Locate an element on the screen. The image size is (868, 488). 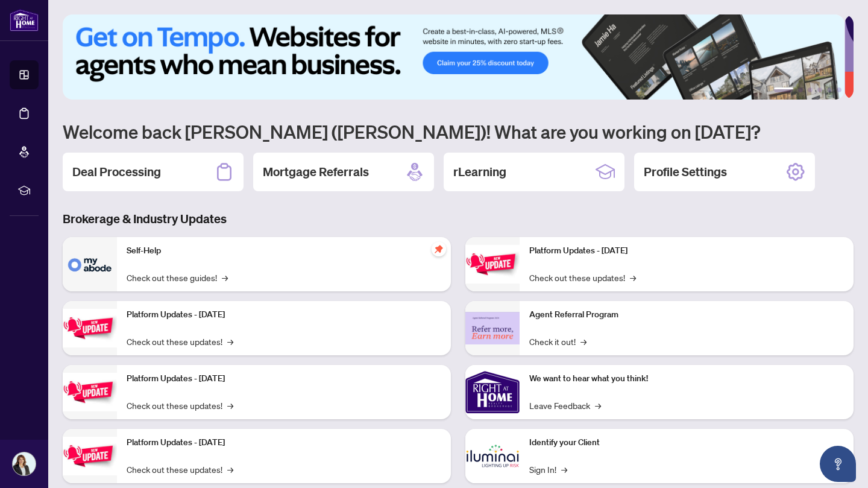
h2: Profile Settings is located at coordinates (686, 171).